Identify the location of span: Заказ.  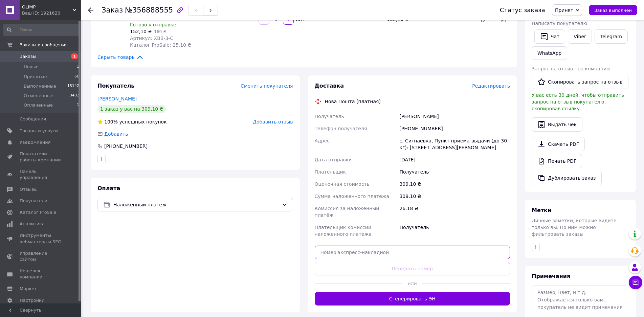
(112, 10).